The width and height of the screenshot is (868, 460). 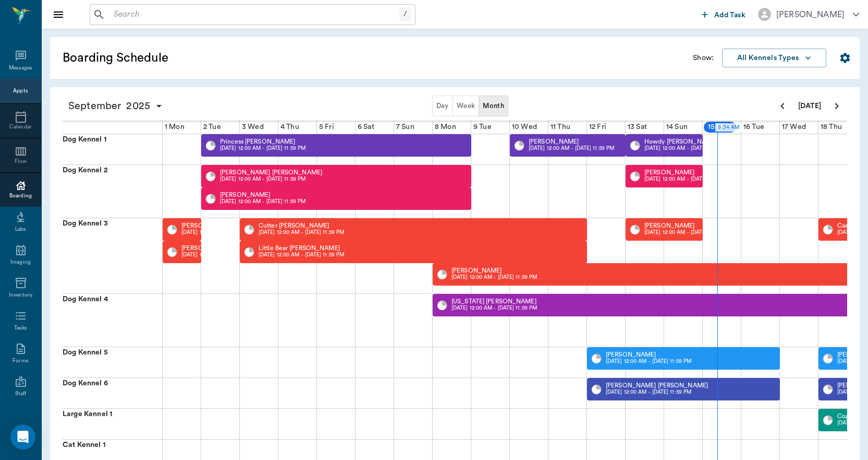 What do you see at coordinates (703, 58) in the screenshot?
I see `p: Show:` at bounding box center [703, 58].